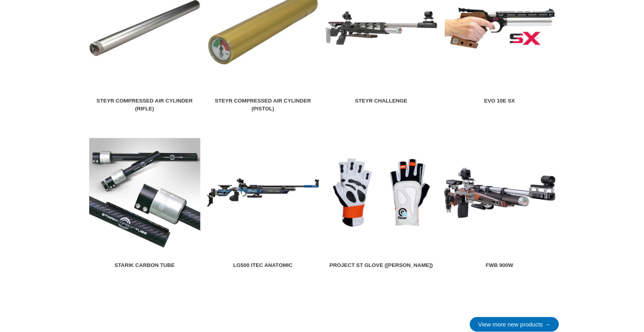 The height and width of the screenshot is (332, 644). I want to click on img: LG500 itec Anatomic, so click(263, 193).